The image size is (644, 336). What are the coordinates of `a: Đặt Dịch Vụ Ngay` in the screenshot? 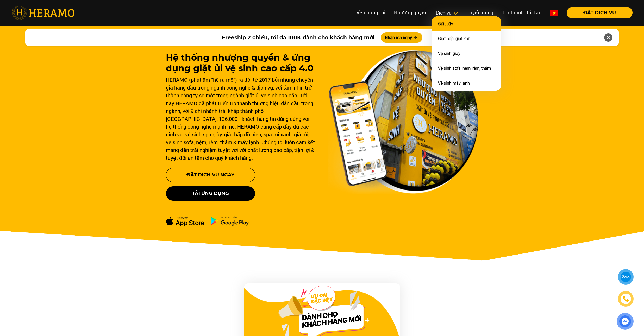 It's located at (210, 175).